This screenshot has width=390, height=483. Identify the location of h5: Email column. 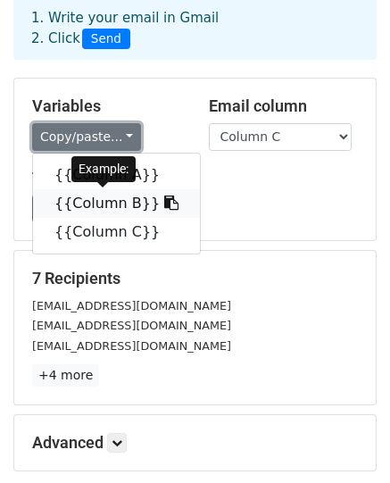
(284, 106).